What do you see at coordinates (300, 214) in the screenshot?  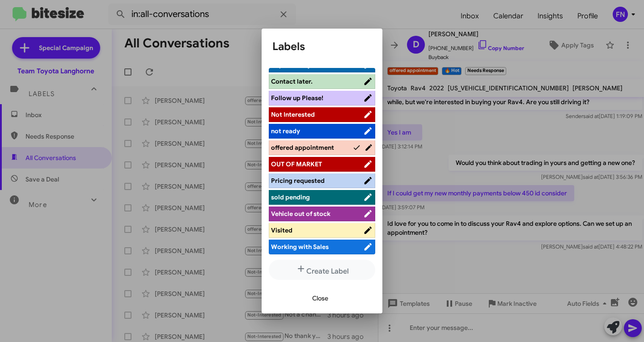 I see `span: Vehicle out of stock` at bounding box center [300, 214].